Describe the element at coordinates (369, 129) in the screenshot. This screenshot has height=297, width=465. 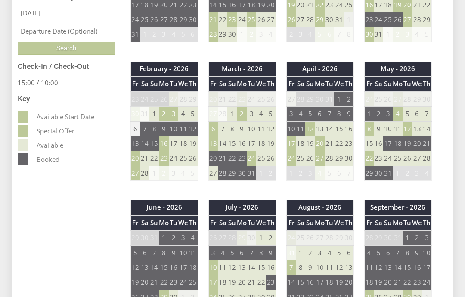
I see `td: 8` at that location.